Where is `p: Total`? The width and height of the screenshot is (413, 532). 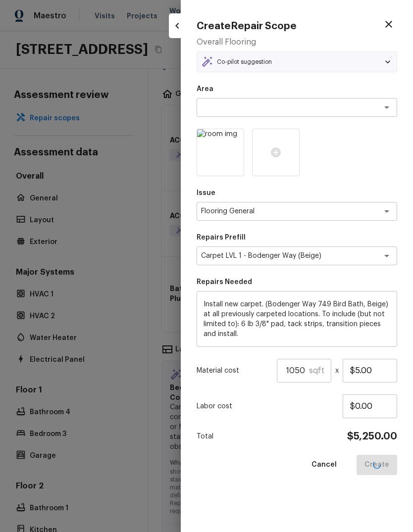
p: Total is located at coordinates (205, 437).